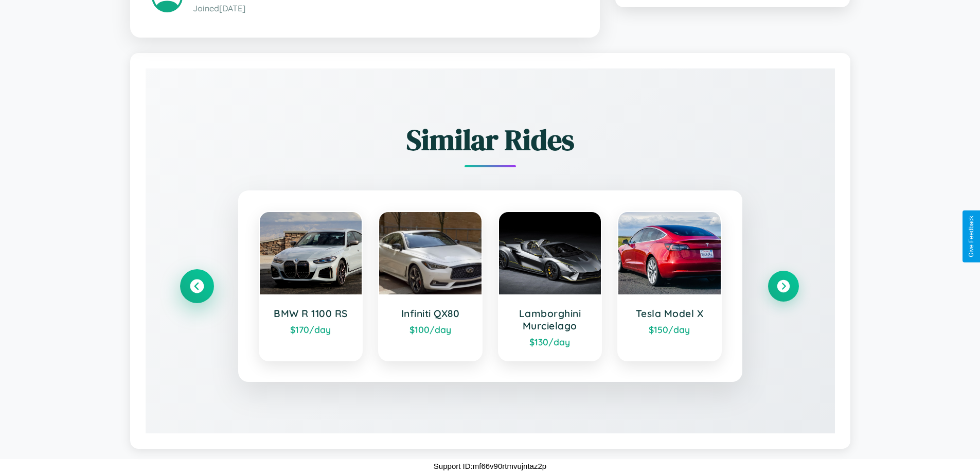 Image resolution: width=980 pixels, height=473 pixels. What do you see at coordinates (311, 330) in the screenshot?
I see `div: $ 170 /day` at bounding box center [311, 330].